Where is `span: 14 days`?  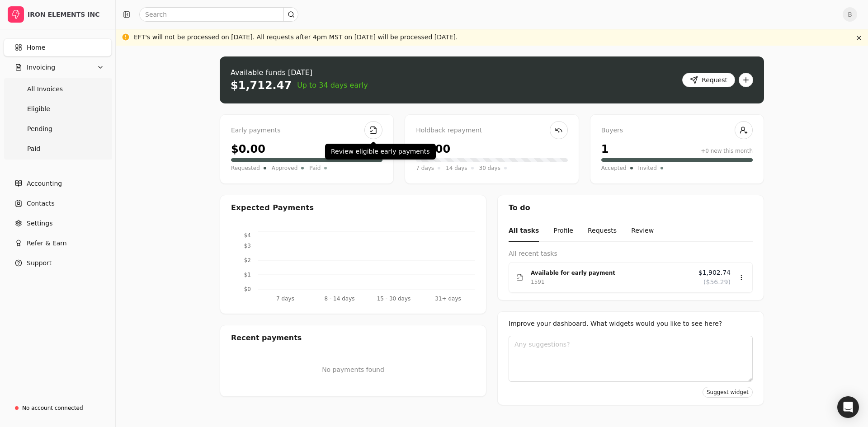 span: 14 days is located at coordinates (456, 168).